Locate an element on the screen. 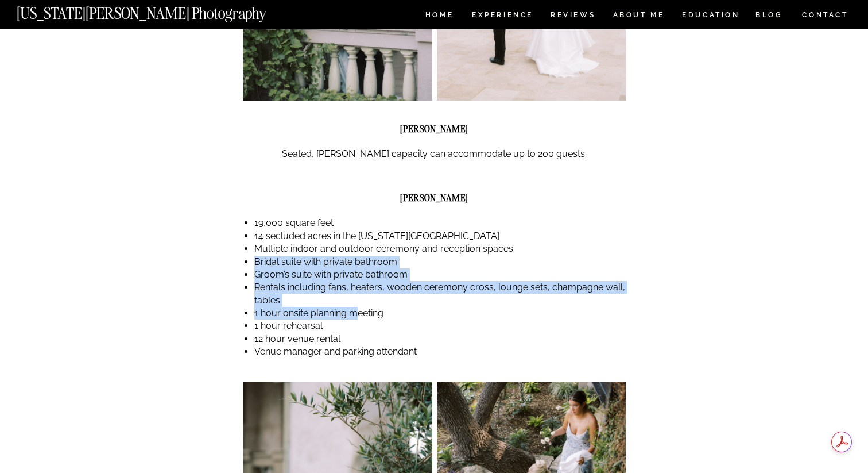 The image size is (868, 473). a: ABOUT ME is located at coordinates (639, 16).